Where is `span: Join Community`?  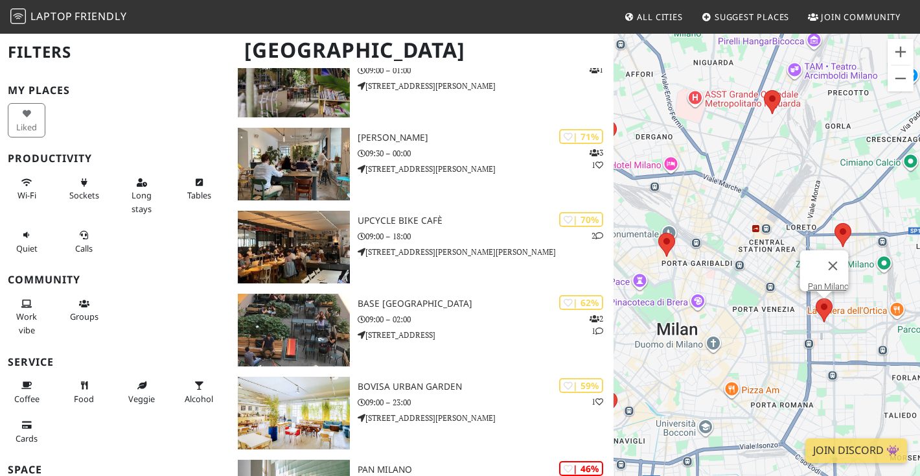
span: Join Community is located at coordinates (861, 17).